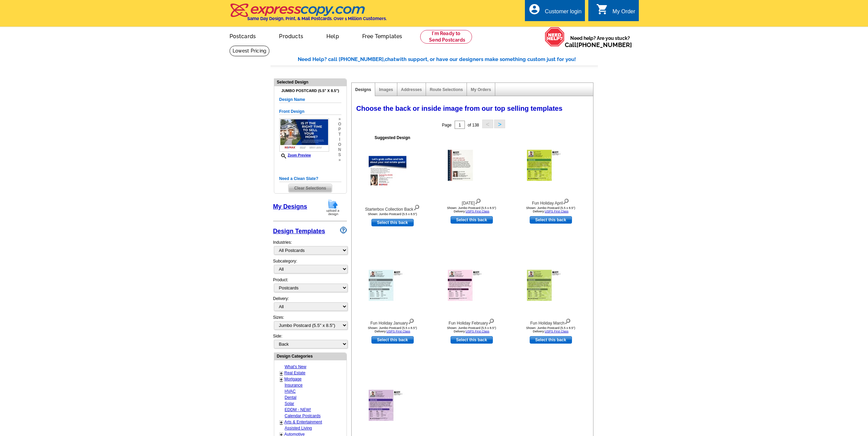 This screenshot has width=868, height=436. Describe the element at coordinates (293, 379) in the screenshot. I see `a: Mortgage` at that location.